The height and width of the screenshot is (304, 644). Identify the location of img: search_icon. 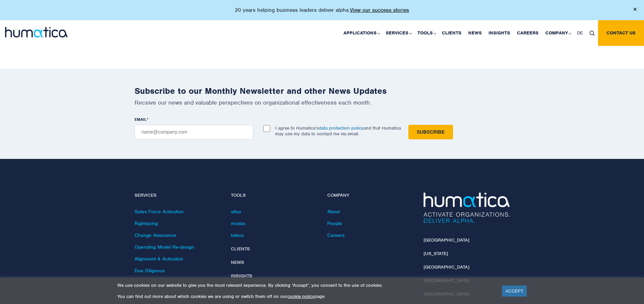
(592, 33).